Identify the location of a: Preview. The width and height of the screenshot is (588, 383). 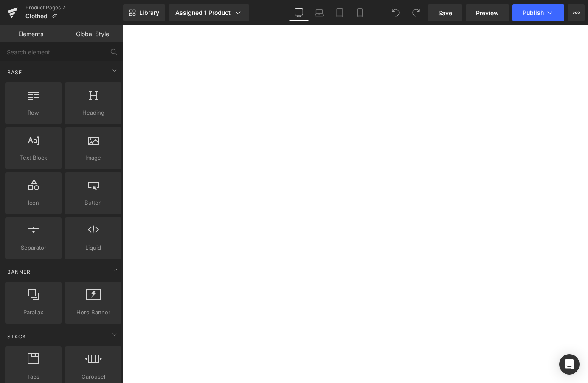
(487, 13).